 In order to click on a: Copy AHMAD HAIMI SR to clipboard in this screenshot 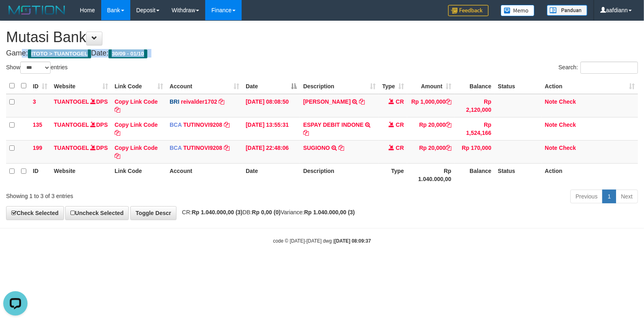, I will do `click(362, 101)`.